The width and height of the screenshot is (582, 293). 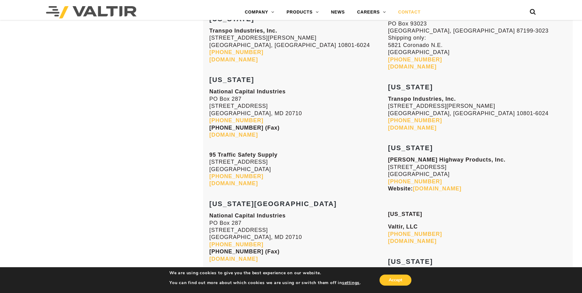 I want to click on img: Valtir, so click(x=91, y=12).